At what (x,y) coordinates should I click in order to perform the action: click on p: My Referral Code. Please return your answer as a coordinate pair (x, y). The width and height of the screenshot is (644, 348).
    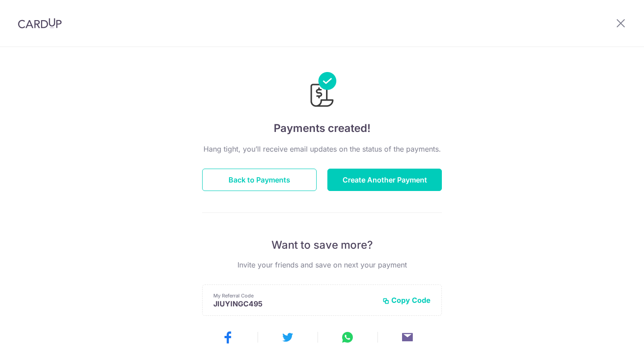
    Looking at the image, I should click on (294, 296).